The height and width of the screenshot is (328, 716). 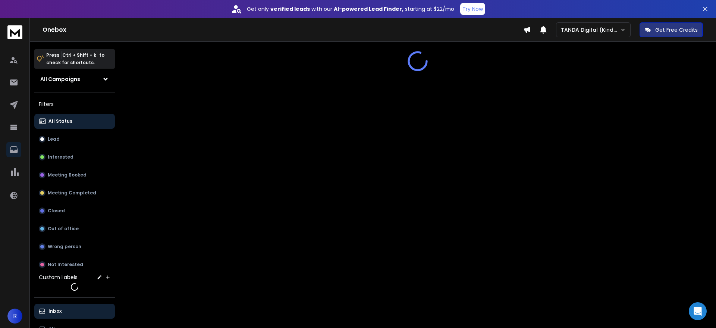 I want to click on button: Get Free Credits, so click(x=672, y=30).